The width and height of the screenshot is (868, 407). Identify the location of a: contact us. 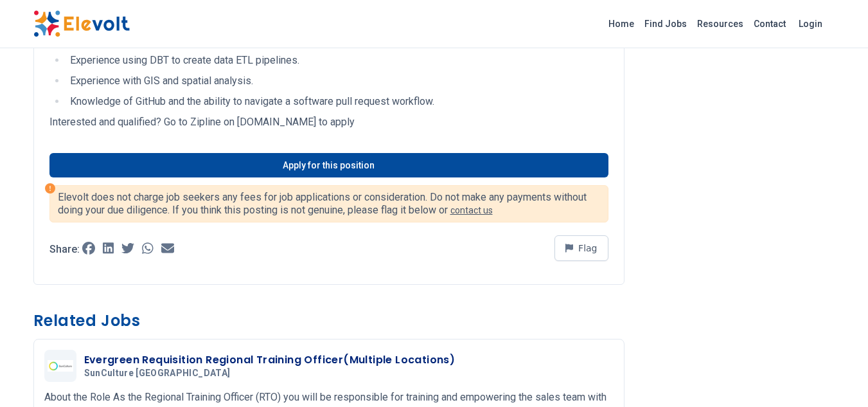
(472, 211).